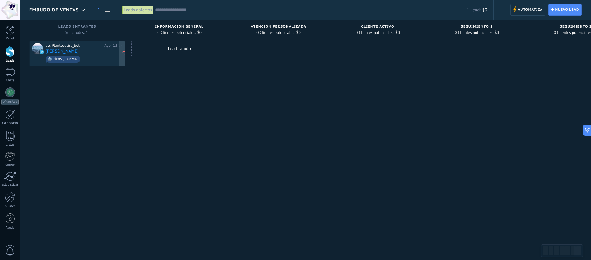 The height and width of the screenshot is (260, 591). What do you see at coordinates (528, 10) in the screenshot?
I see `a: Automatiza` at bounding box center [528, 10].